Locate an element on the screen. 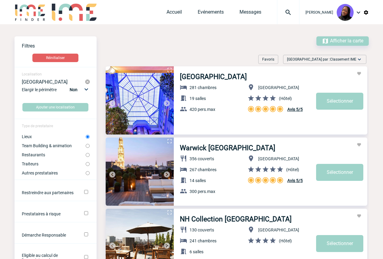 The height and width of the screenshot is (259, 383). span: 300 pers.max is located at coordinates (202, 192).